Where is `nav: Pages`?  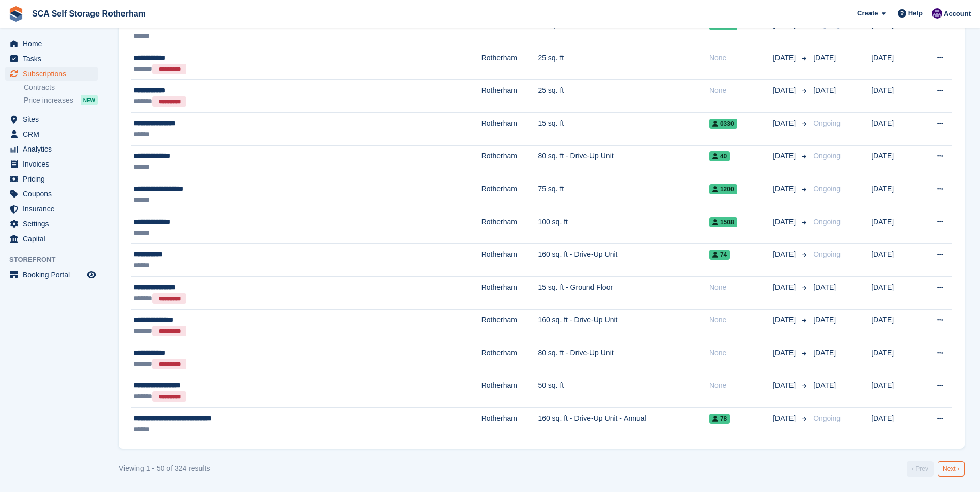
nav: Pages is located at coordinates (936, 469).